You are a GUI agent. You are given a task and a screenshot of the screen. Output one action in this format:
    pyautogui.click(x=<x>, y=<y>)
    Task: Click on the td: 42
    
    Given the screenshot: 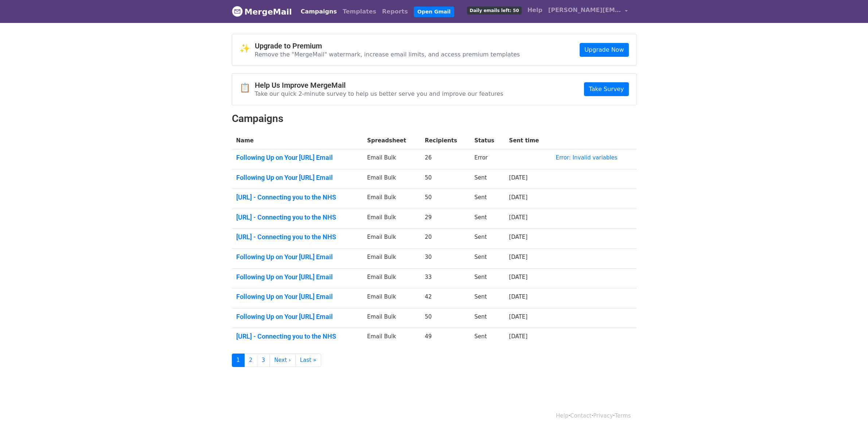 What is the action you would take?
    pyautogui.click(x=446, y=299)
    